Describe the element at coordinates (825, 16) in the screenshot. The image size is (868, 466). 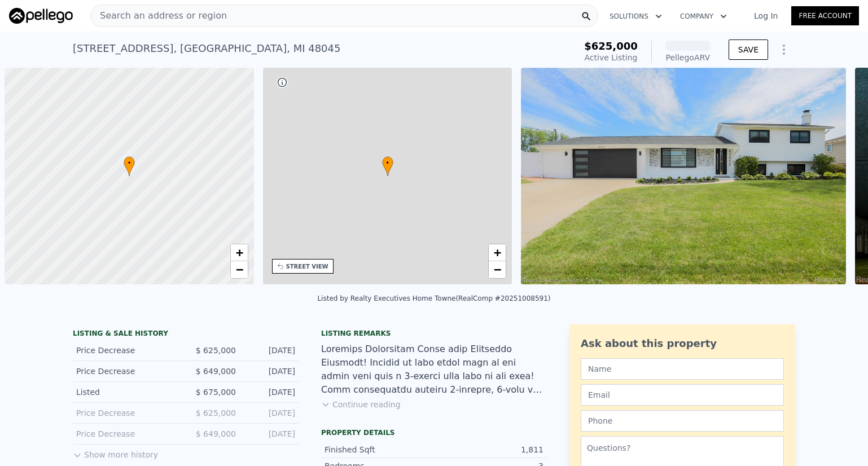
I see `a: Free Account` at that location.